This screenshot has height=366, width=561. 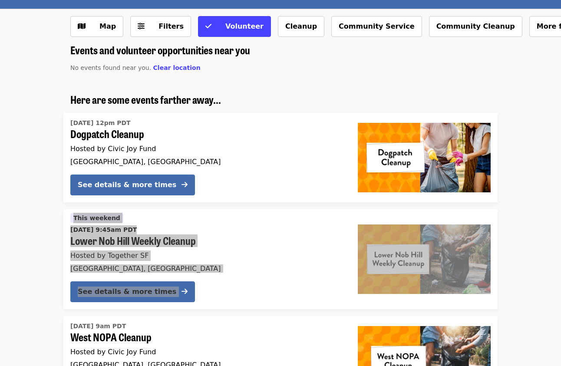 I want to click on i: map icon, so click(x=82, y=26).